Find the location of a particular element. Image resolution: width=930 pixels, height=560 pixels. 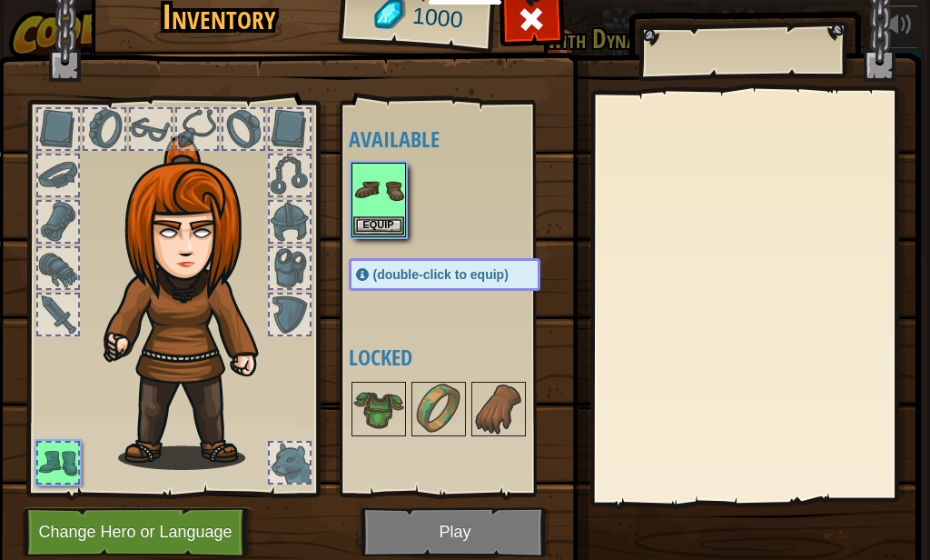

button: Change Hero or Language is located at coordinates (139, 531).